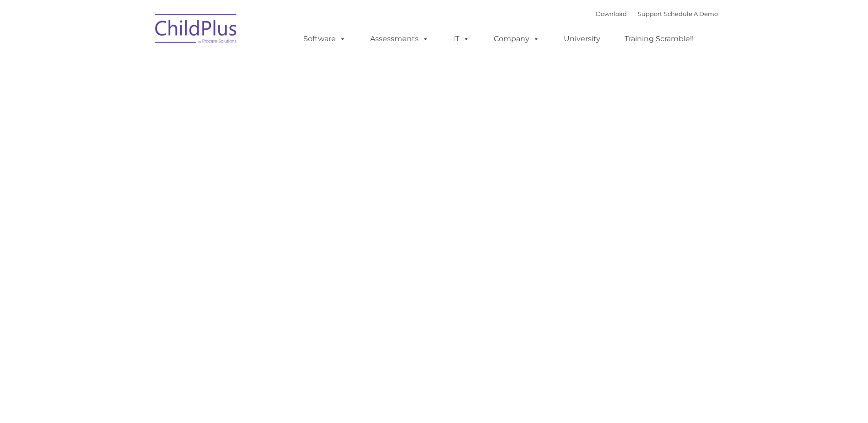 The width and height of the screenshot is (868, 423). Describe the element at coordinates (517, 39) in the screenshot. I see `a: Company` at that location.